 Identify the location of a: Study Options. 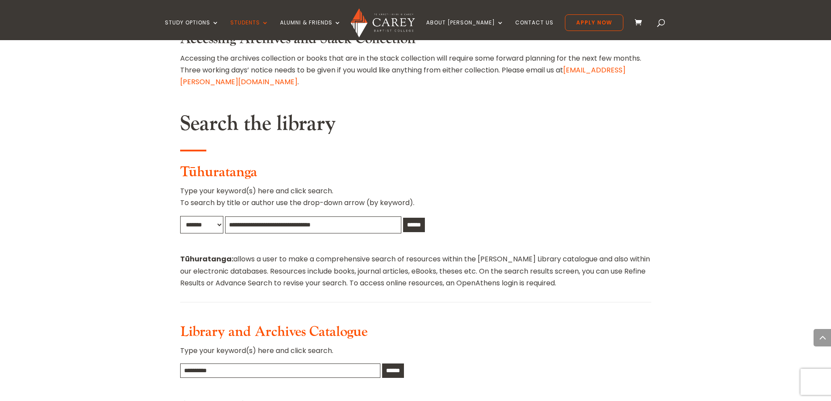
(192, 30).